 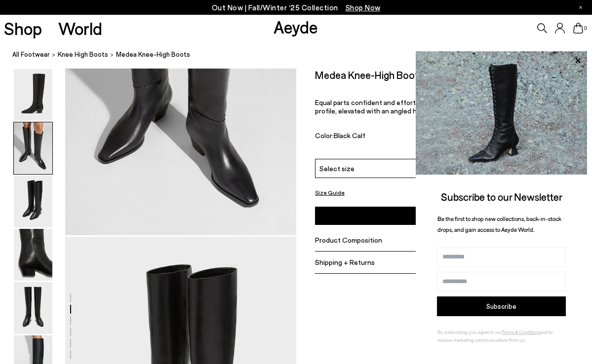 What do you see at coordinates (349, 240) in the screenshot?
I see `span: Product Composition` at bounding box center [349, 240].